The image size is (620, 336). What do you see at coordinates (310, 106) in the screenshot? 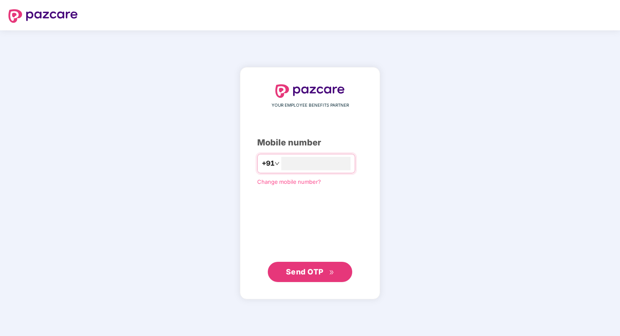
I see `span: YOUR EMPLOYEE BENEFITS PARTNER` at bounding box center [310, 106].